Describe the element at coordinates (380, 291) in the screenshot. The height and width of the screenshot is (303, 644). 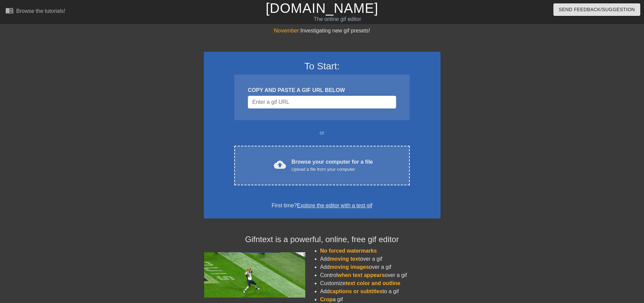
I see `li: Add to a gif` at that location.